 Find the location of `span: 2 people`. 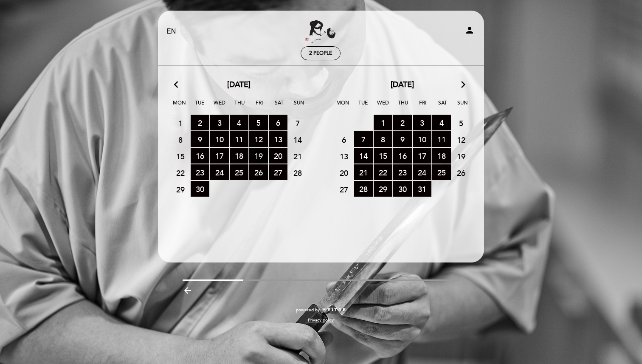

span: 2 people is located at coordinates (321, 53).